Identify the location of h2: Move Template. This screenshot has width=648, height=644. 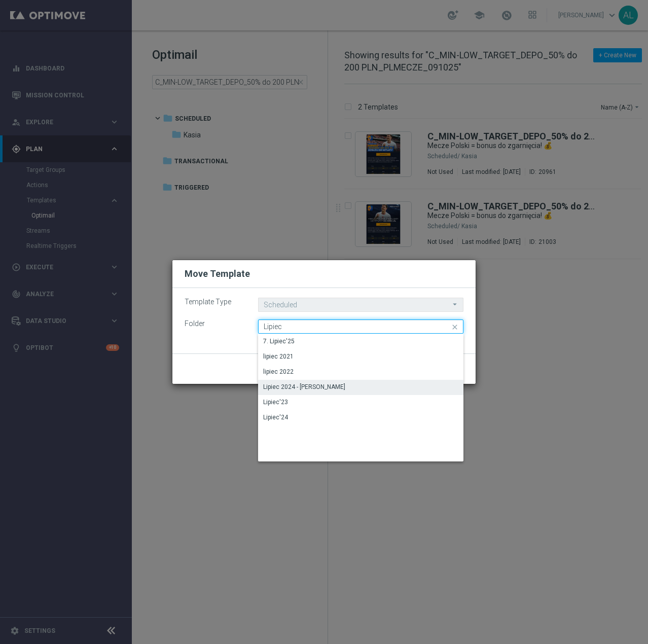
(217, 274).